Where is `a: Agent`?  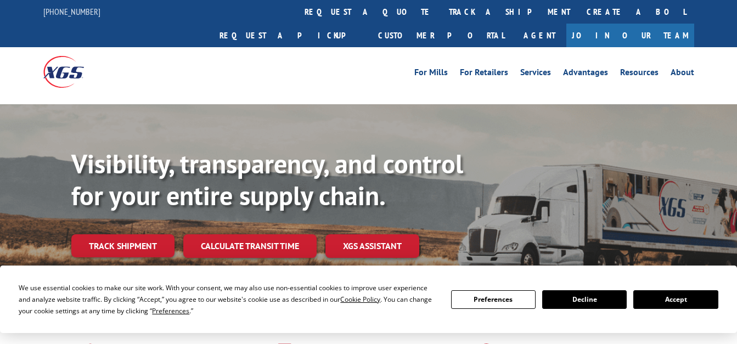
a: Agent is located at coordinates (539, 35).